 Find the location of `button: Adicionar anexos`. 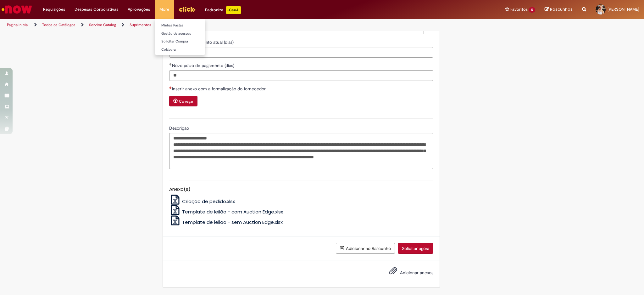

button: Adicionar anexos is located at coordinates (393, 273).